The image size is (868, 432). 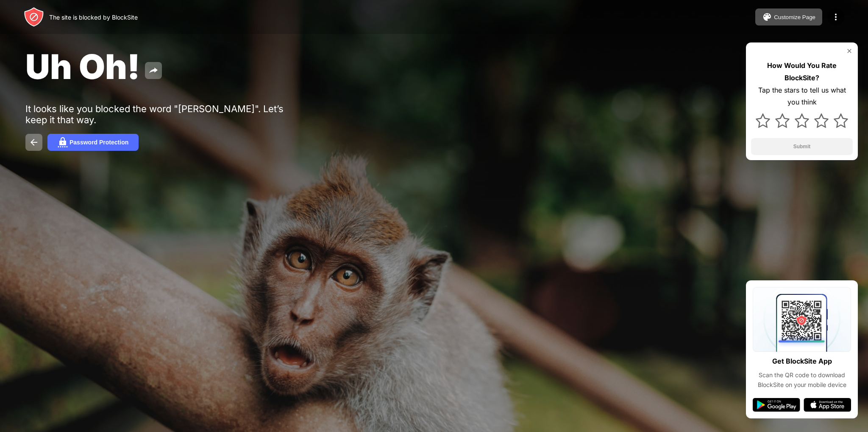 I want to click on img: qrcode.svg, so click(x=802, y=319).